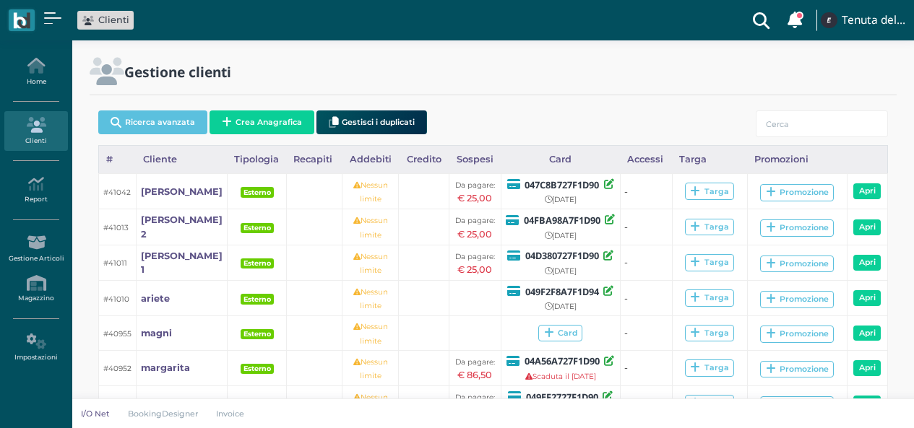  Describe the element at coordinates (117, 334) in the screenshot. I see `small: #40955` at that location.